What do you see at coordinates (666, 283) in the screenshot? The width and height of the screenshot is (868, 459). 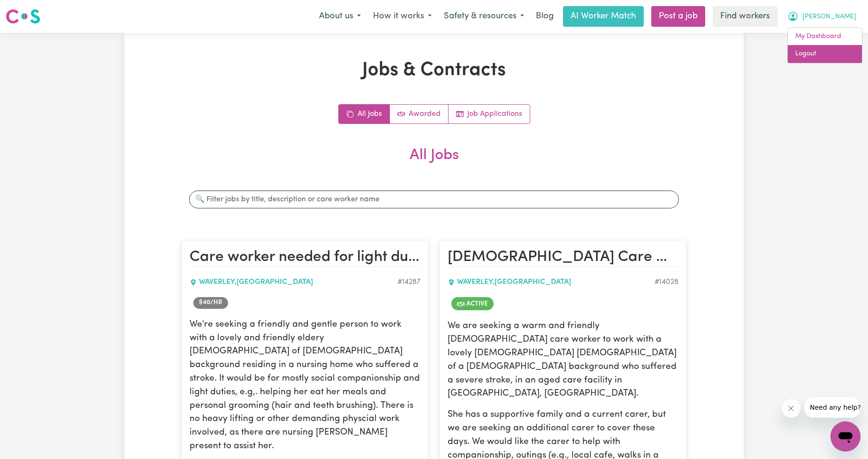 I see `div: Job ID #14028` at bounding box center [666, 283].